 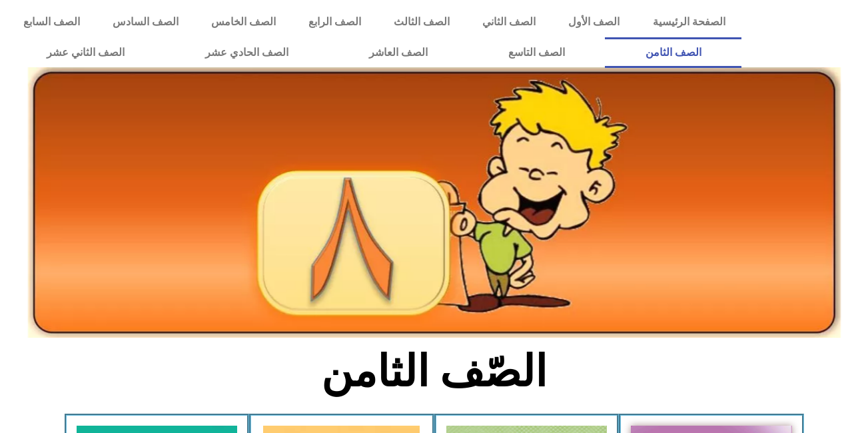 What do you see at coordinates (673, 53) in the screenshot?
I see `a: الصف الثامن` at bounding box center [673, 53].